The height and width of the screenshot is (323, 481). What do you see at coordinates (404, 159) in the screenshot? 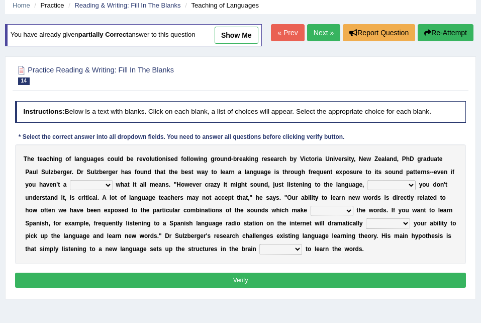
I see `b: P` at bounding box center [404, 159].